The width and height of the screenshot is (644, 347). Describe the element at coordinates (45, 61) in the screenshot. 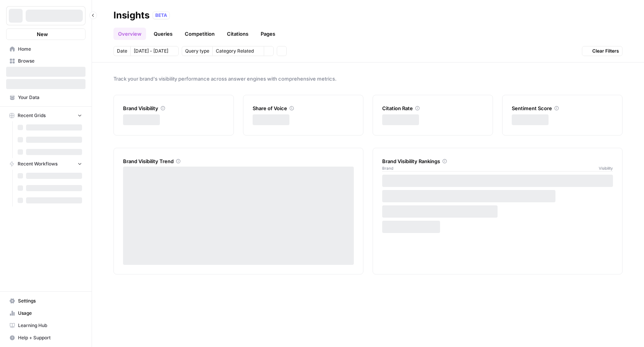

I see `a: Browse` at that location.